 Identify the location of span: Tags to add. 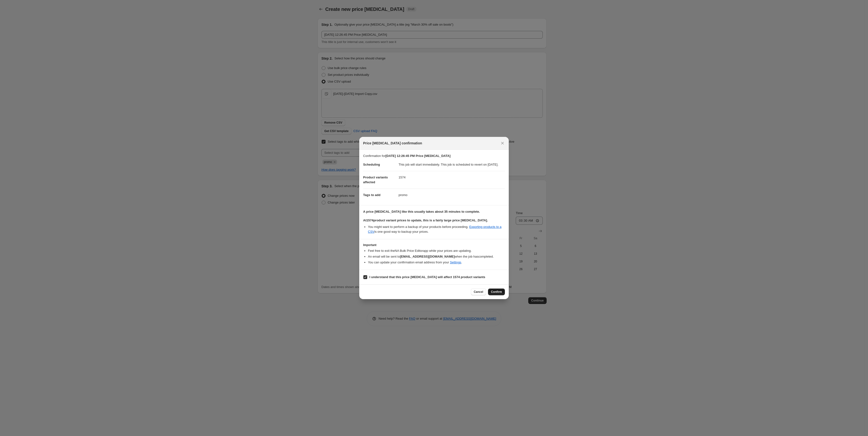
(371, 195).